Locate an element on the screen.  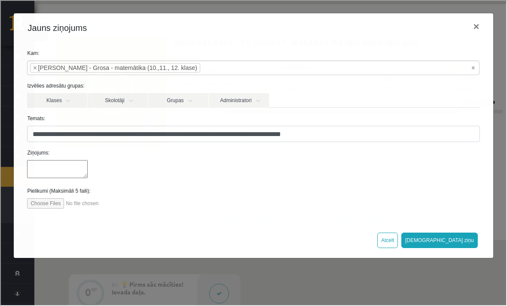
a: Grupas is located at coordinates (177, 100).